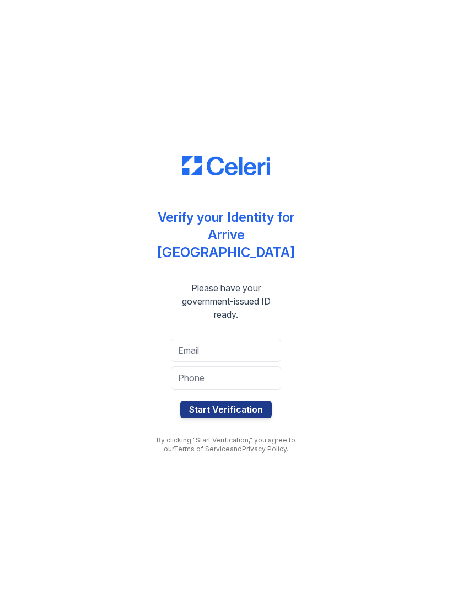 The image size is (452, 592). What do you see at coordinates (226, 409) in the screenshot?
I see `button: Start Verification` at bounding box center [226, 409].